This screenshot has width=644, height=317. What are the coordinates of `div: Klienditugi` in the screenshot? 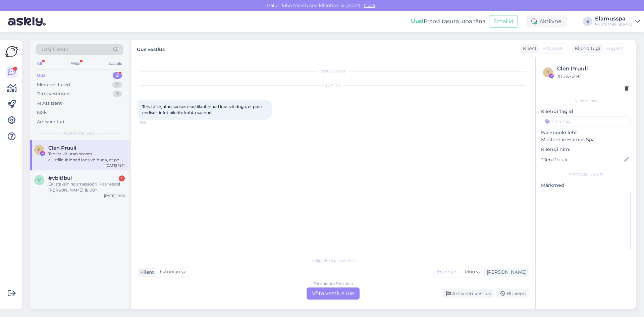 It's located at (586, 48).